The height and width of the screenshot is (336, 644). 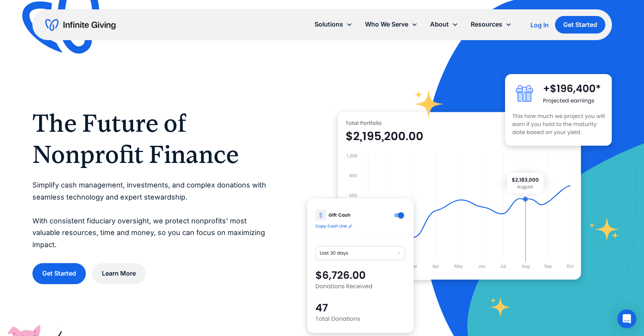 I want to click on div: Log In, so click(x=539, y=25).